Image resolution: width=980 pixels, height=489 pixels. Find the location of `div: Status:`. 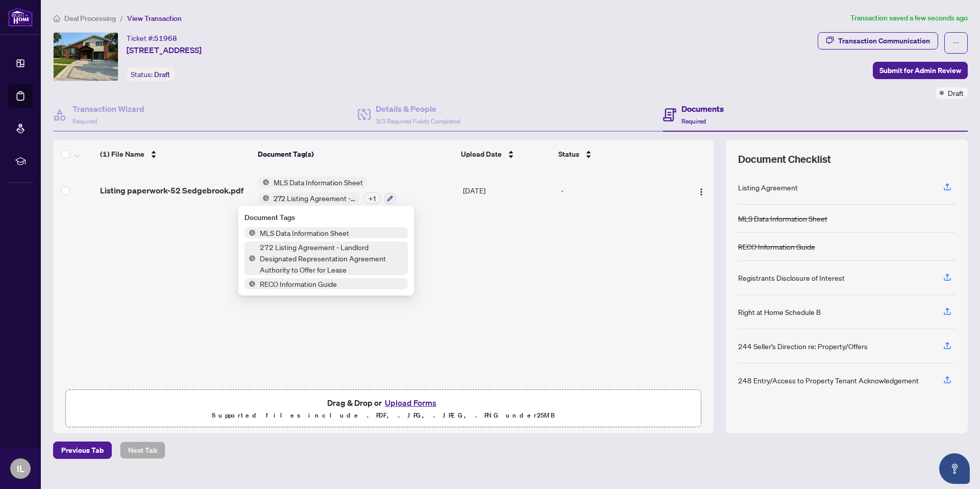

div: Status: is located at coordinates (150, 74).